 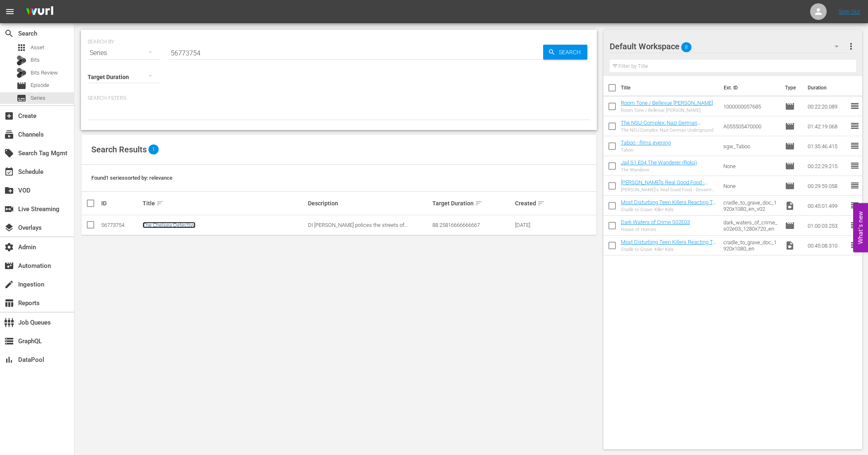 What do you see at coordinates (339, 98) in the screenshot?
I see `p: Search Filters:` at bounding box center [339, 98].